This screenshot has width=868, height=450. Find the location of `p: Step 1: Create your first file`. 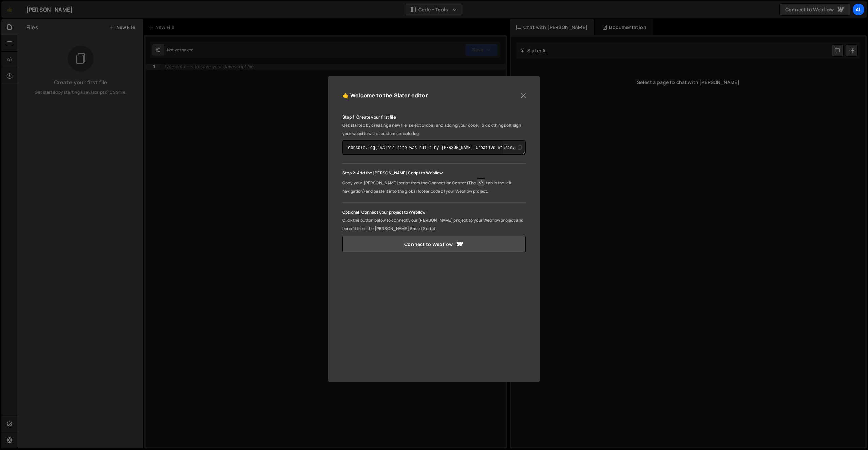

p: Step 1: Create your first file is located at coordinates (434, 117).